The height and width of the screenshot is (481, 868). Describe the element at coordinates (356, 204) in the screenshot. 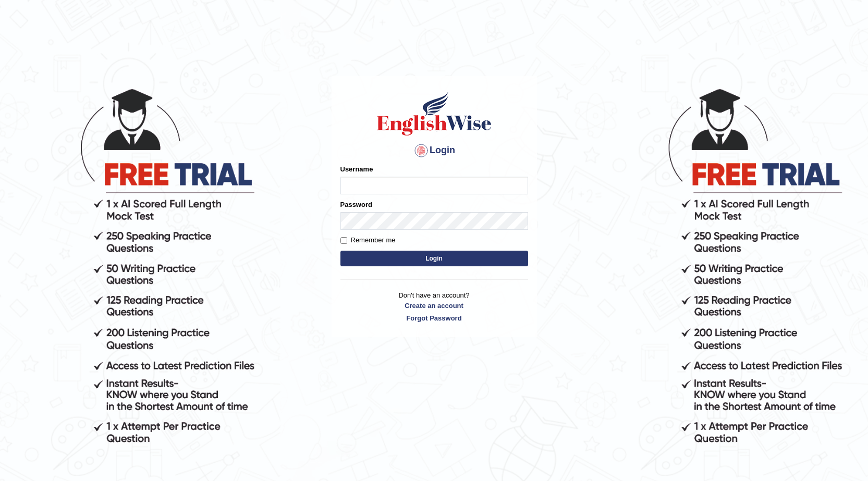

I see `label: Password` at that location.